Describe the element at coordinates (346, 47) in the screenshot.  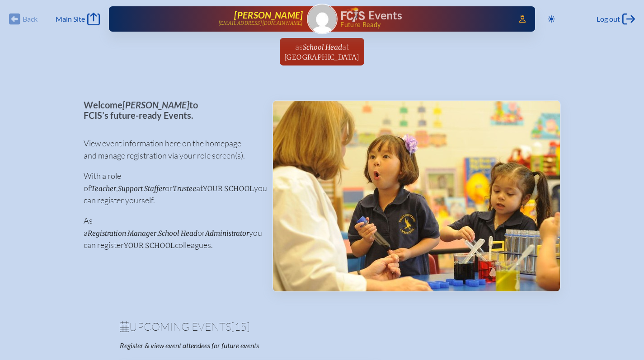
I see `span: at` at that location.